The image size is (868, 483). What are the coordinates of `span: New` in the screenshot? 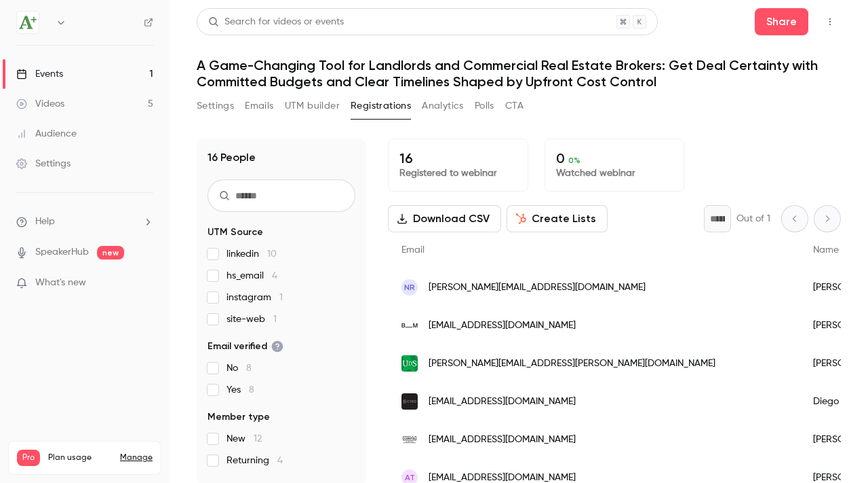 It's located at (244, 438).